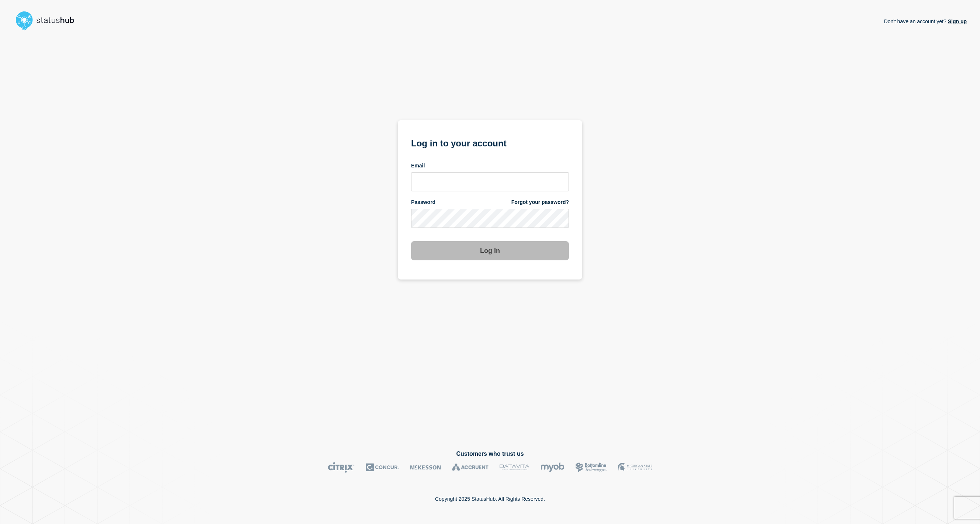 The width and height of the screenshot is (980, 524). What do you see at coordinates (490, 251) in the screenshot?
I see `button: Log in` at bounding box center [490, 251].